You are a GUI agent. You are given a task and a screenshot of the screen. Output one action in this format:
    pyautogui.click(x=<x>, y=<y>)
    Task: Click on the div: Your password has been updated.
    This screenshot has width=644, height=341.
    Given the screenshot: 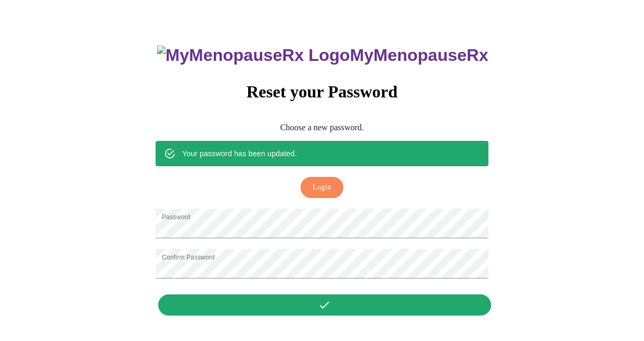 What is the action you would take?
    pyautogui.click(x=239, y=153)
    